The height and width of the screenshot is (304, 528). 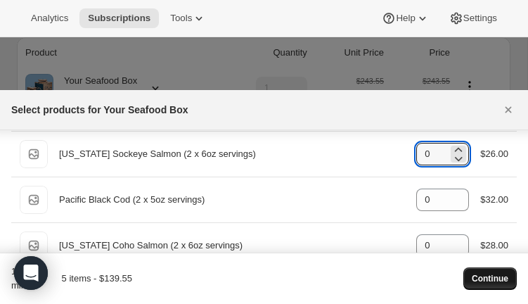 What do you see at coordinates (49, 18) in the screenshot?
I see `button: Analytics` at bounding box center [49, 18].